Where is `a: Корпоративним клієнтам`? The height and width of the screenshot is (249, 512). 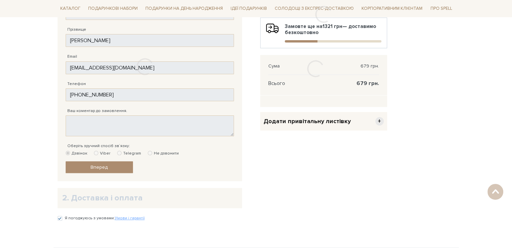
a: Корпоративним клієнтам is located at coordinates (392, 8).